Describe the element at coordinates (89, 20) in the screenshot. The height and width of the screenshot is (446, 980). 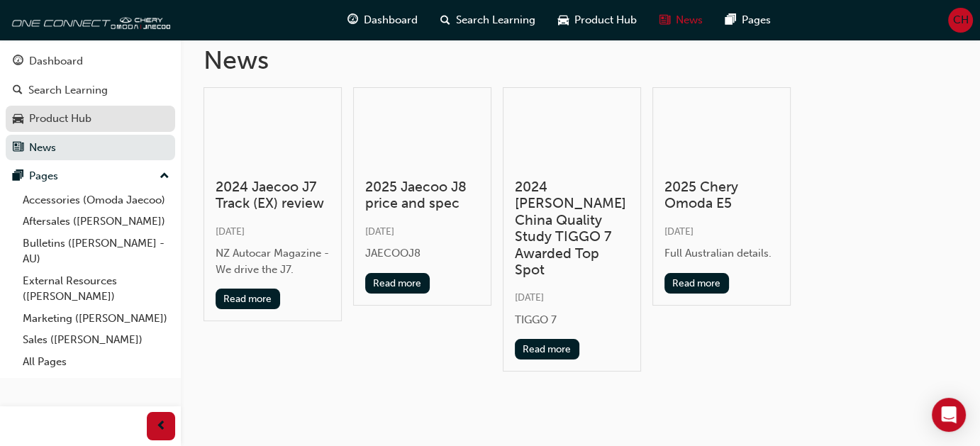
I see `img: oneconnect` at that location.